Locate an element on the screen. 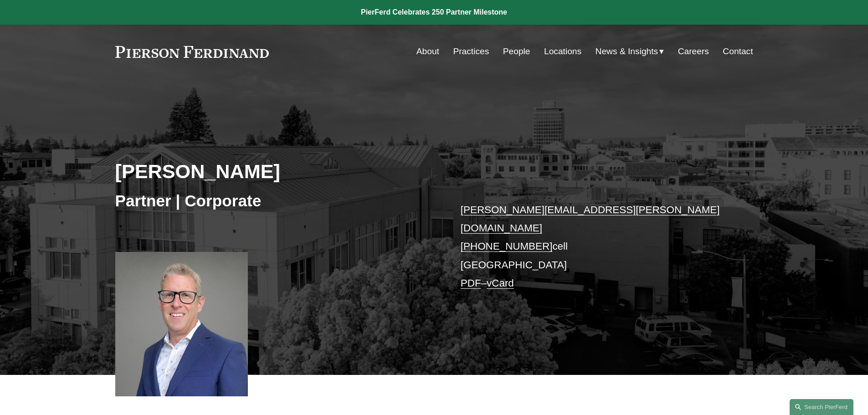 Image resolution: width=868 pixels, height=415 pixels. a: Practices is located at coordinates (470, 51).